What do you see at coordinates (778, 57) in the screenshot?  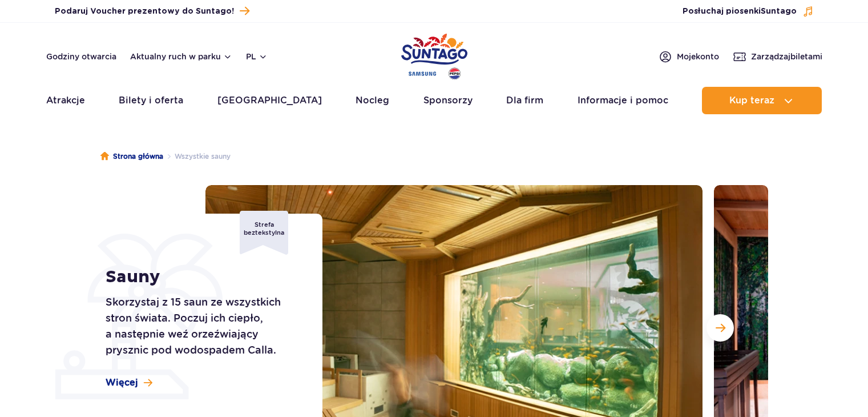 I see `a: Zarządzajbiletami` at bounding box center [778, 57].